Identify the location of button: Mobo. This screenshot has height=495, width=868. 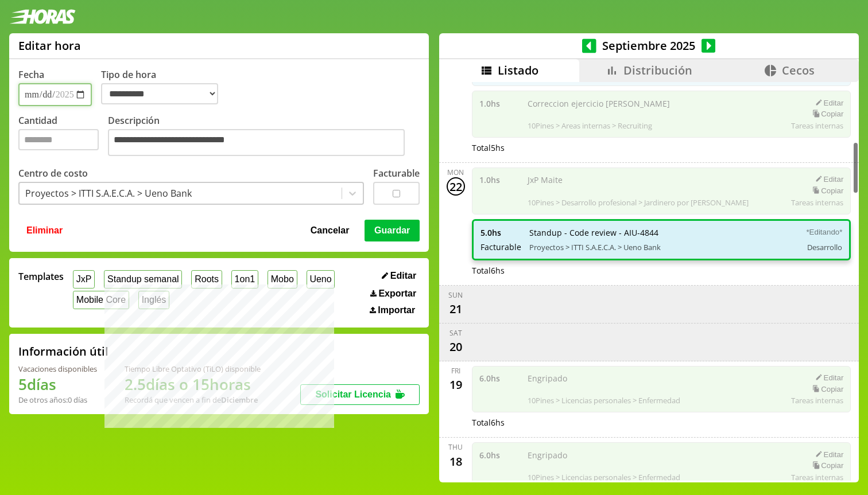
(283, 279).